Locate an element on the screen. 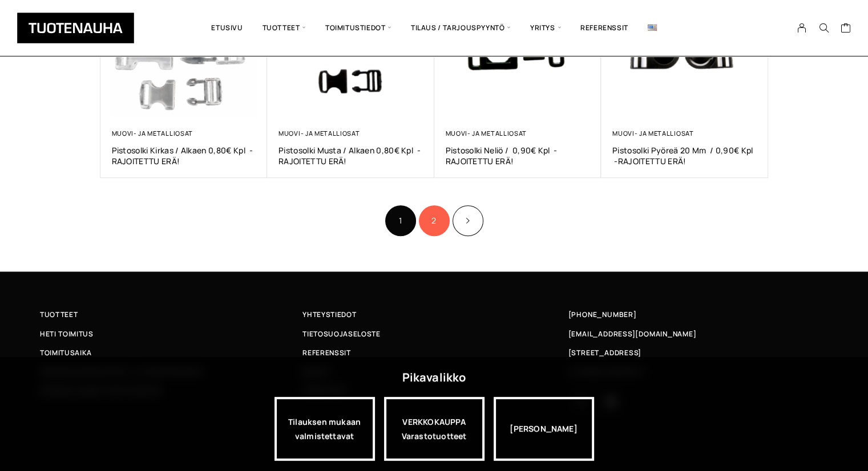 This screenshot has width=868, height=471. span: Toimitusaika is located at coordinates (66, 352).